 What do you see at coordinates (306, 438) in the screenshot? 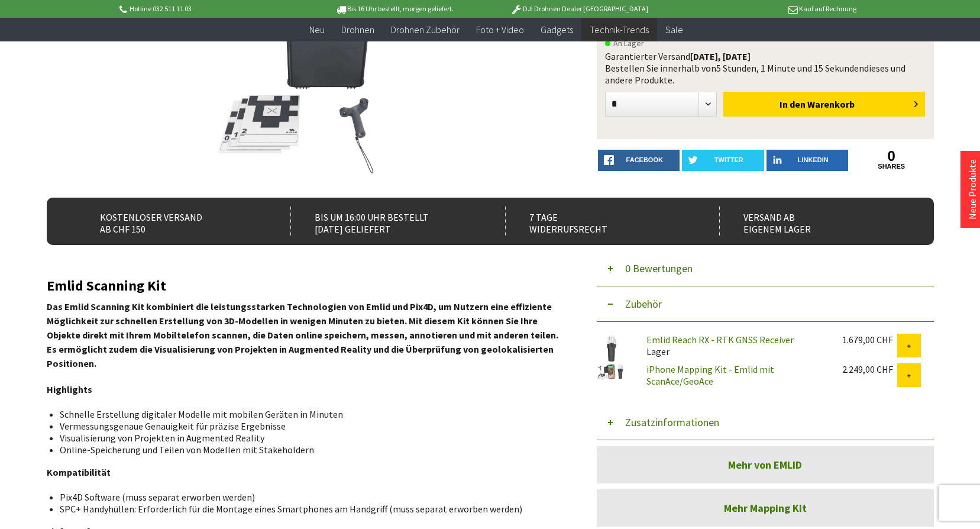
I see `li: Visualisierung von Projekten in Augmented Reality` at bounding box center [306, 438].